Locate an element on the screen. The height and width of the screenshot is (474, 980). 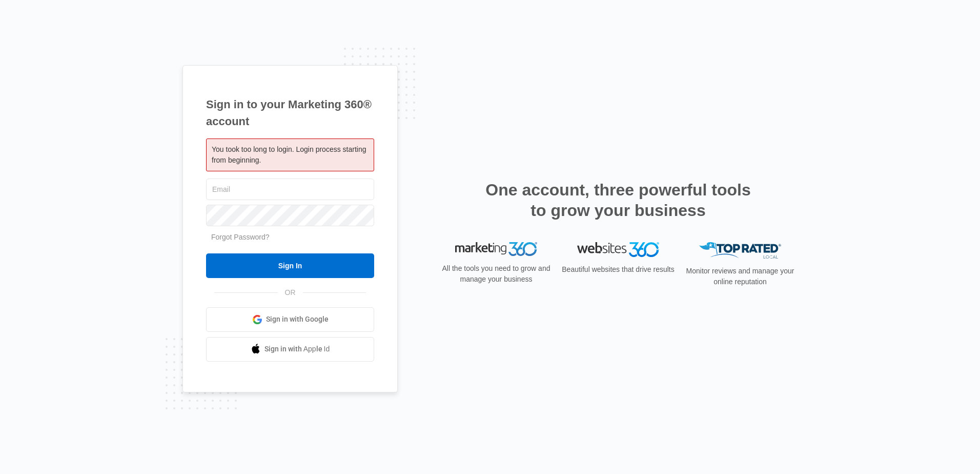
a: Sign in with Google is located at coordinates (290, 320).